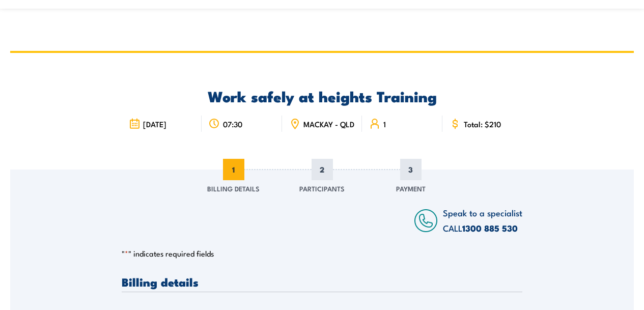 This screenshot has height=310, width=644. Describe the element at coordinates (233, 188) in the screenshot. I see `span: Billing Details` at that location.